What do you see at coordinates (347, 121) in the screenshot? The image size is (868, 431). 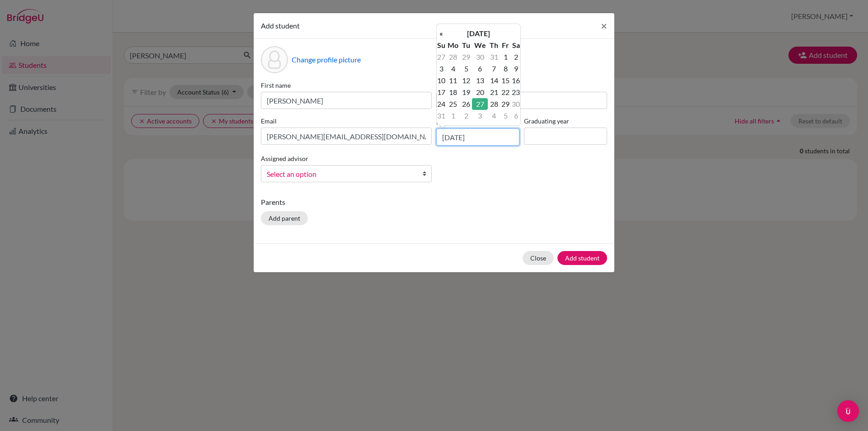 I see `label: Email` at bounding box center [347, 121].